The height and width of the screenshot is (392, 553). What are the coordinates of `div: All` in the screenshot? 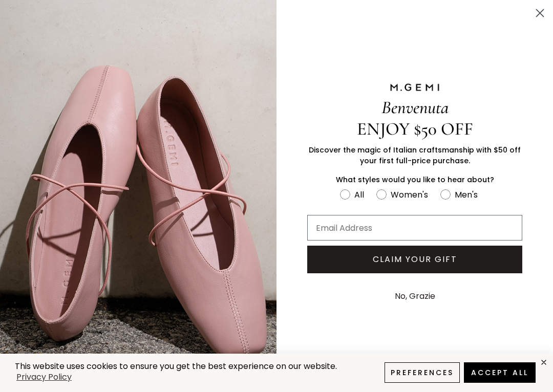 It's located at (359, 195).